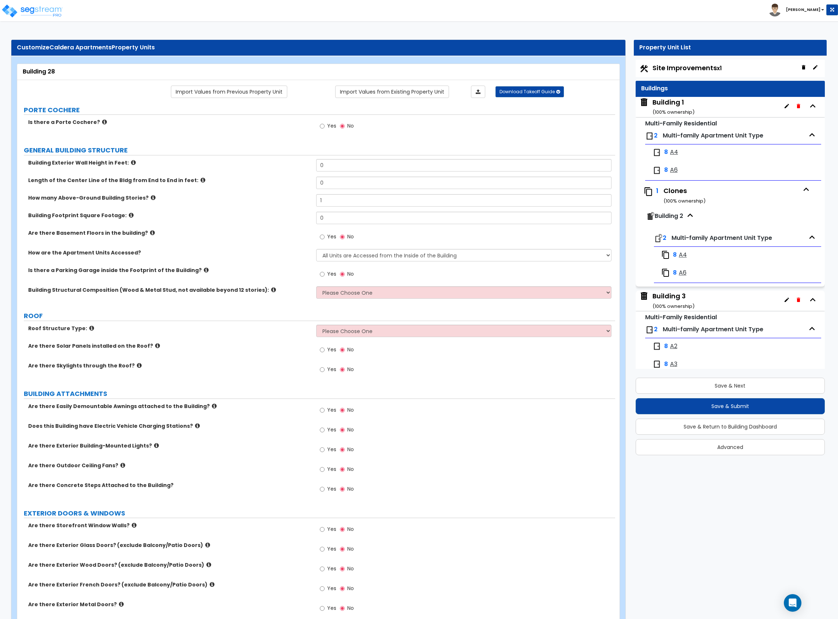 The image size is (838, 619). Describe the element at coordinates (674, 364) in the screenshot. I see `span: A3` at that location.